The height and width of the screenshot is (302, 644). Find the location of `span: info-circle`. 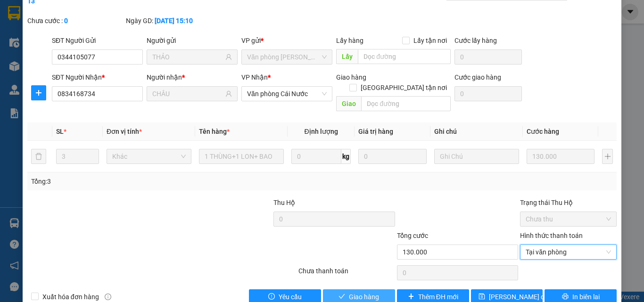

span: info-circle is located at coordinates (108, 297).